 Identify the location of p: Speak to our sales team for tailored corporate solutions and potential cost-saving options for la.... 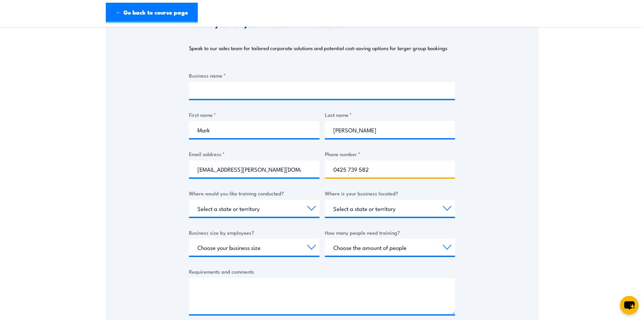
(318, 48).